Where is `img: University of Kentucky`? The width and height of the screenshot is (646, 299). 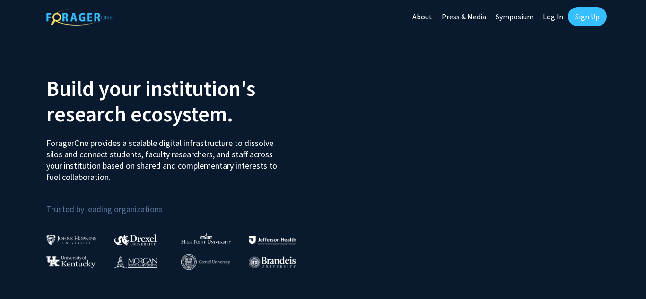
img: University of Kentucky is located at coordinates (71, 262).